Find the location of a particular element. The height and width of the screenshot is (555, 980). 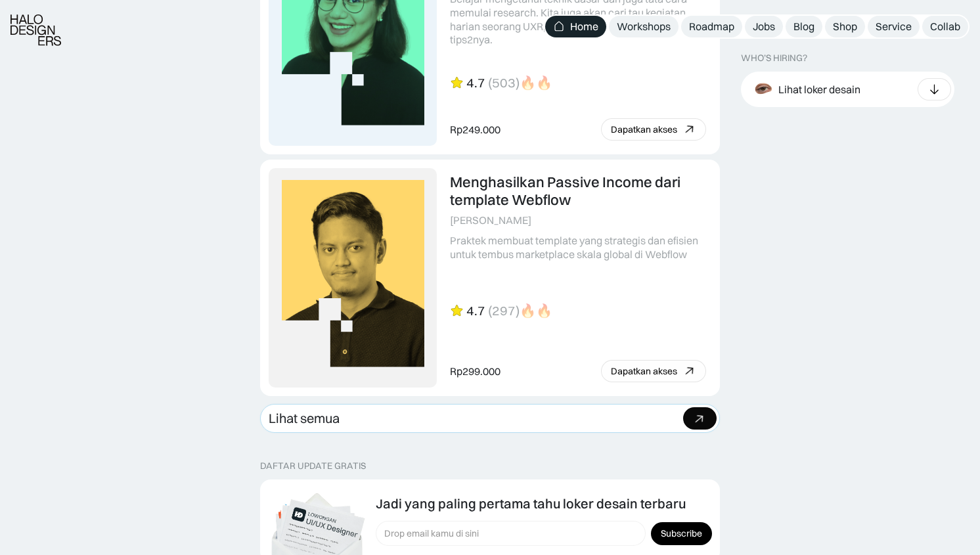

a: Workshops is located at coordinates (643, 26).